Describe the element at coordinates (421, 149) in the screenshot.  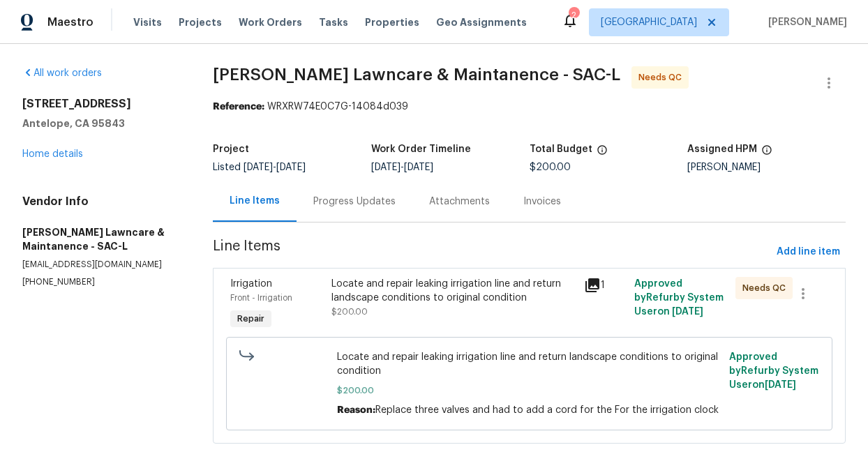
I see `h5: Work Order Timeline` at that location.